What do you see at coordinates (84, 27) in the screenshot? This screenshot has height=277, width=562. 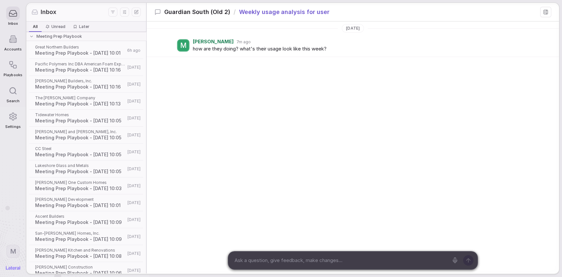 I see `span: Later` at bounding box center [84, 27].